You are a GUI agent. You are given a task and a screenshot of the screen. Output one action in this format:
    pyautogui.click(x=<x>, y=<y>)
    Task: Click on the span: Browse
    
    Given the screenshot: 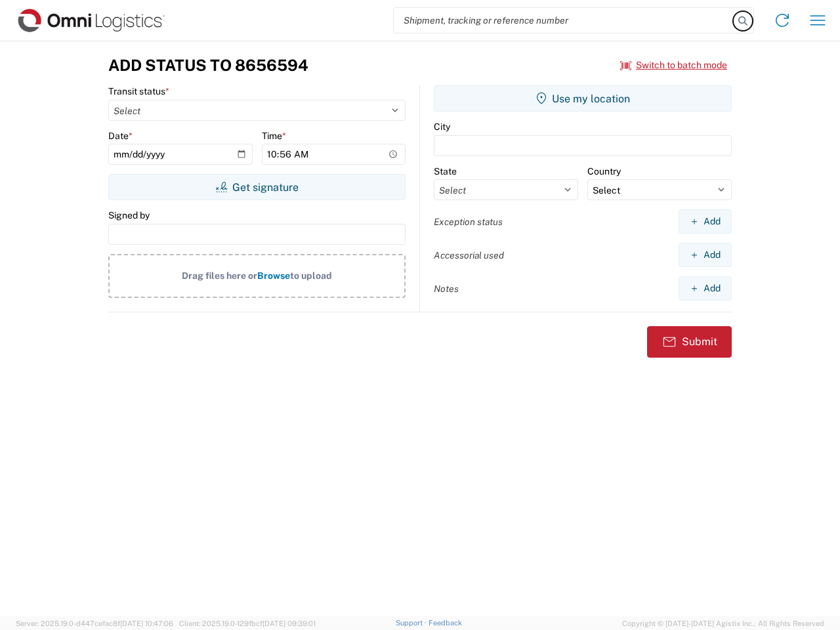 What is the action you would take?
    pyautogui.click(x=274, y=276)
    